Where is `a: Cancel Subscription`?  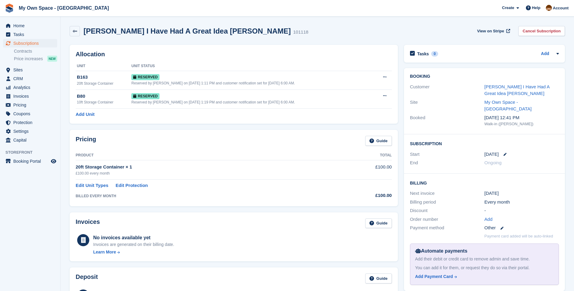 a: Cancel Subscription is located at coordinates (542, 31).